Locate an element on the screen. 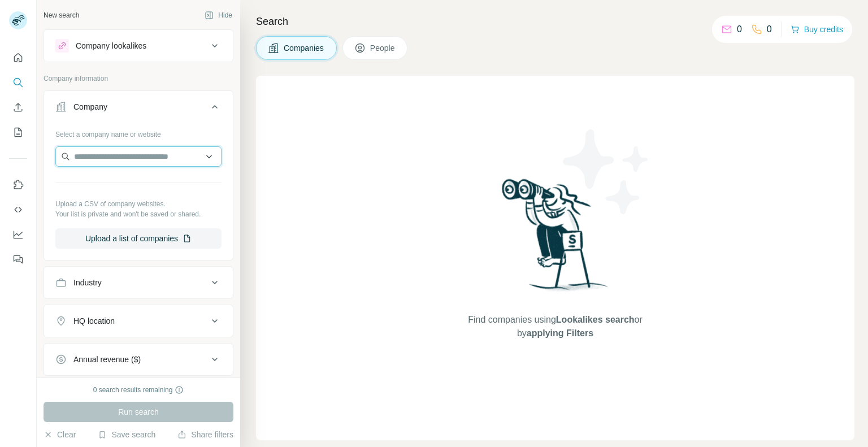  button: Buy credits is located at coordinates (816, 29).